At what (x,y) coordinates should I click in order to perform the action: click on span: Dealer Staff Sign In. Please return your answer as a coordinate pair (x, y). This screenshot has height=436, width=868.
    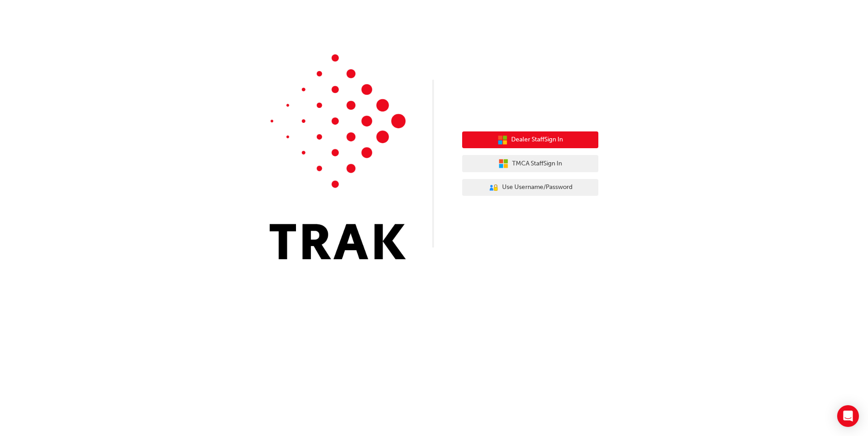
    Looking at the image, I should click on (537, 140).